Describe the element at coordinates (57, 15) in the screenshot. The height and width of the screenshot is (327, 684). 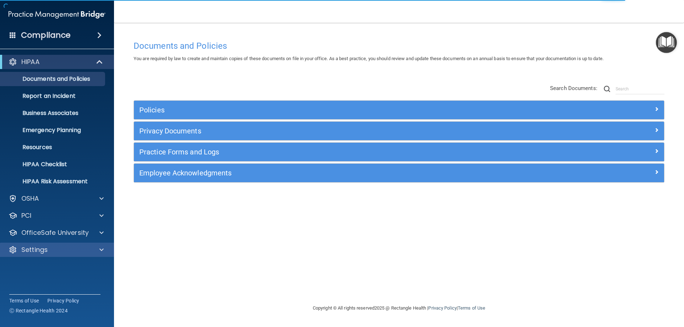
I see `img: PMB logo` at that location.